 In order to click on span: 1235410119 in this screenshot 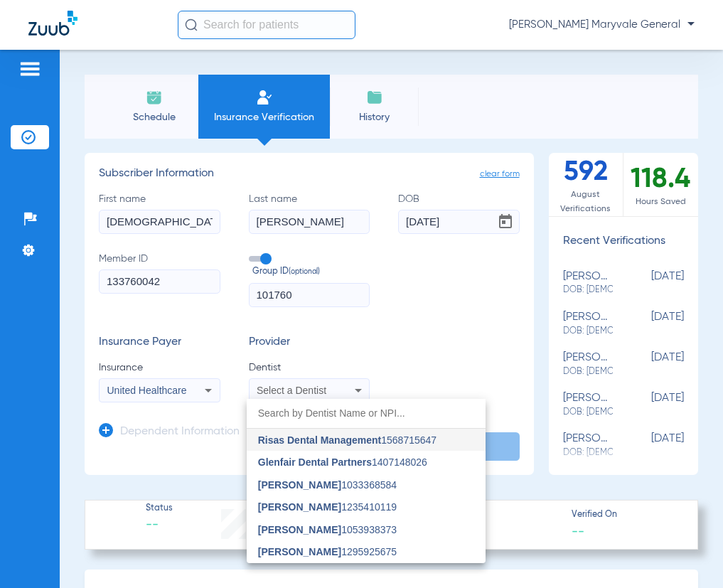, I will do `click(327, 507)`.